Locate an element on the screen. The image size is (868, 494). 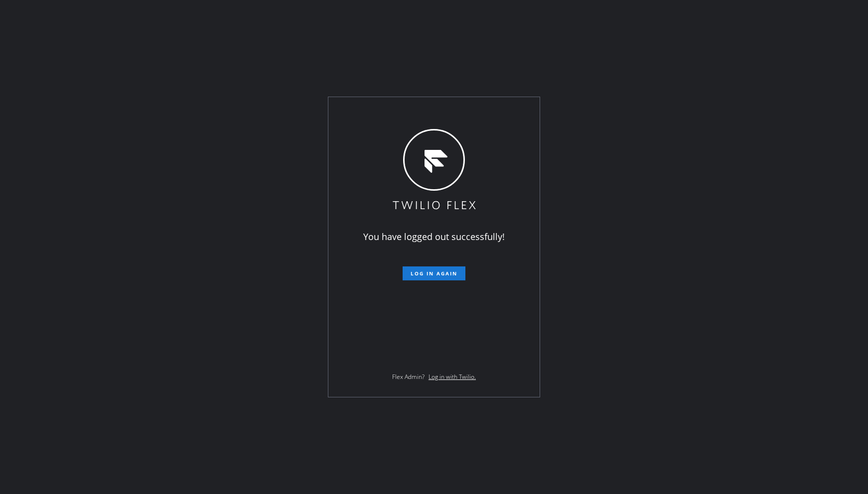
a: Log in with Twilio. is located at coordinates (452, 376).